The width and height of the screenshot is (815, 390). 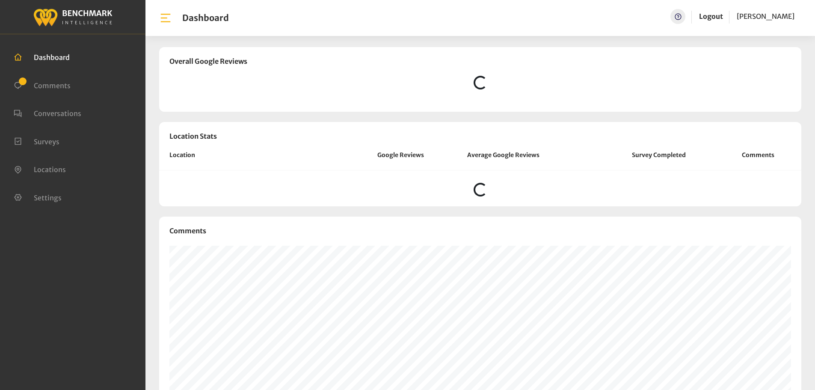 What do you see at coordinates (73, 17) in the screenshot?
I see `img: benchmark` at bounding box center [73, 17].